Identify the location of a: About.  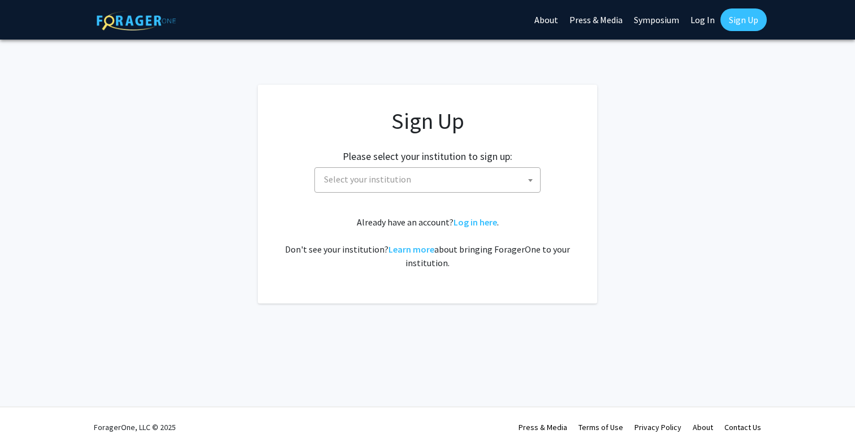
(703, 428).